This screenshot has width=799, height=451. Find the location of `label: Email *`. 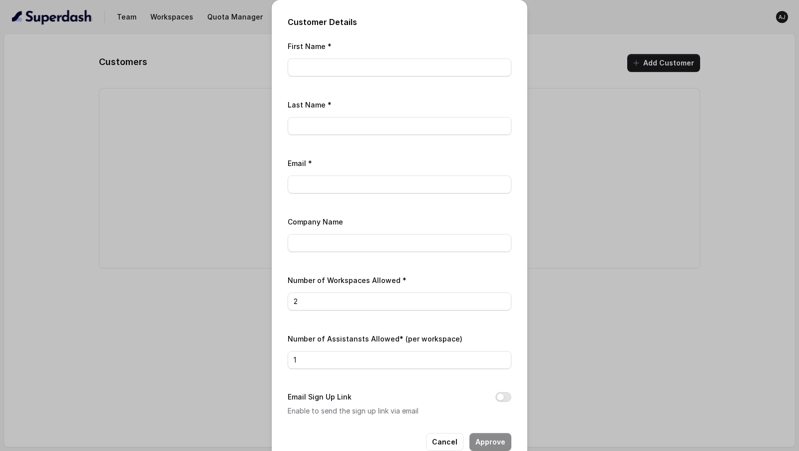

label: Email * is located at coordinates (300, 163).